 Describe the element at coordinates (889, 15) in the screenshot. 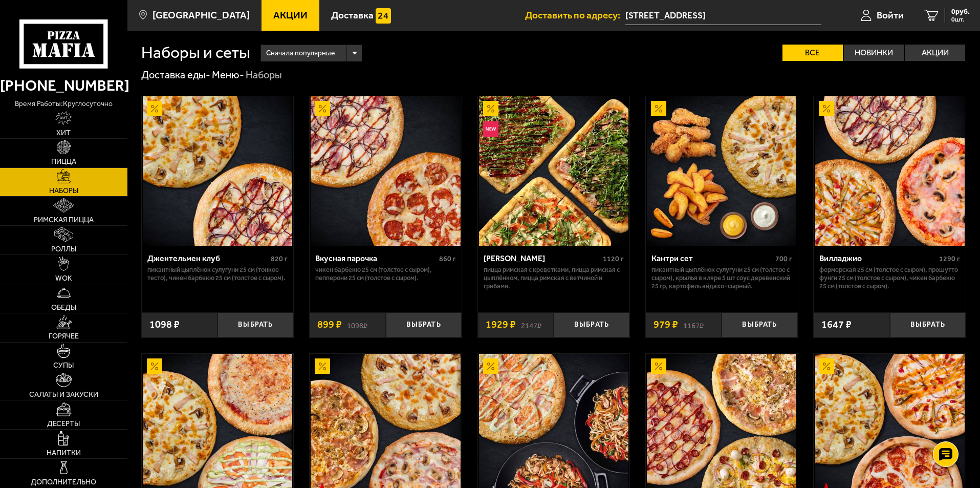

I see `span: Войти` at that location.